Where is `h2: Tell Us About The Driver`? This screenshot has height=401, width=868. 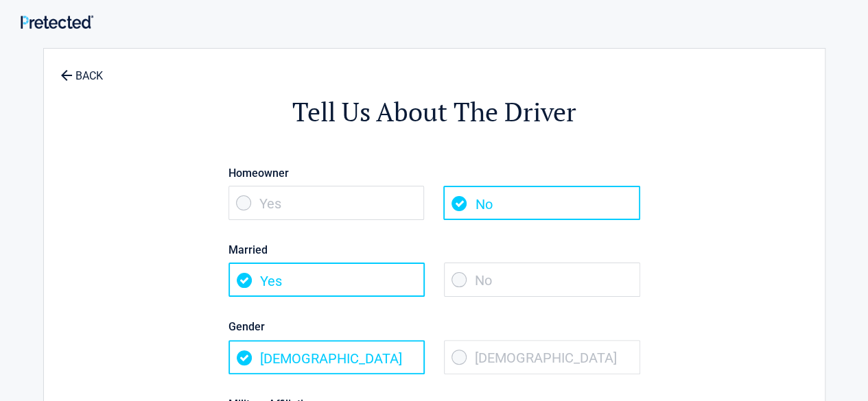 h2: Tell Us About The Driver is located at coordinates (434, 112).